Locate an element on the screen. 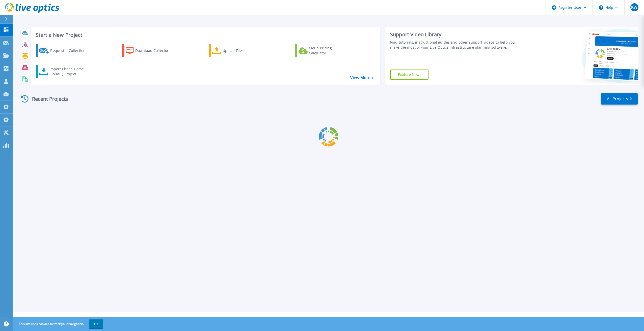  a: Download Collector is located at coordinates (150, 51).